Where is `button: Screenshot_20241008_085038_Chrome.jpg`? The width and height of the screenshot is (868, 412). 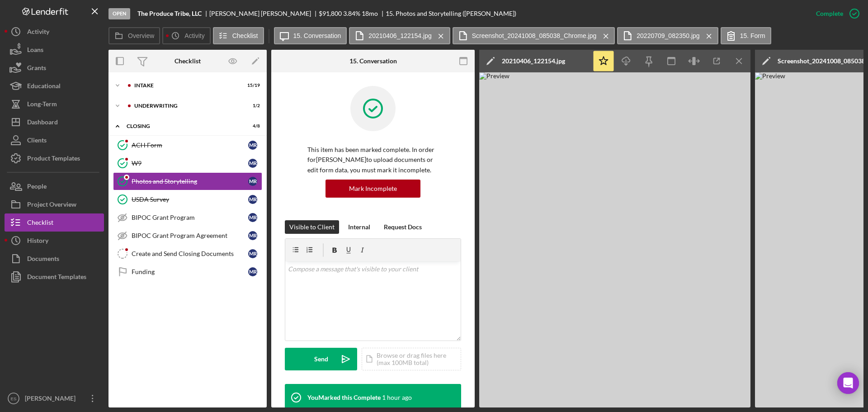
button: Screenshot_20241008_085038_Chrome.jpg is located at coordinates (534, 35).